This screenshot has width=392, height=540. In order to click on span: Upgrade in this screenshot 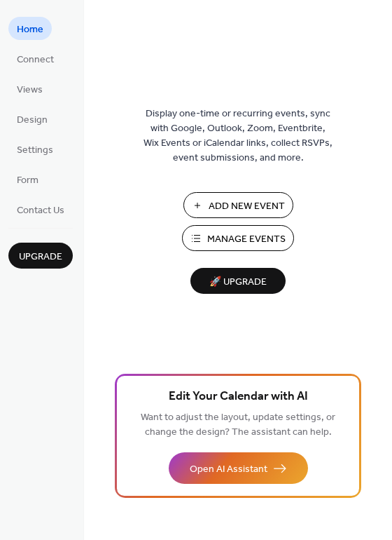, I will do `click(41, 256)`.